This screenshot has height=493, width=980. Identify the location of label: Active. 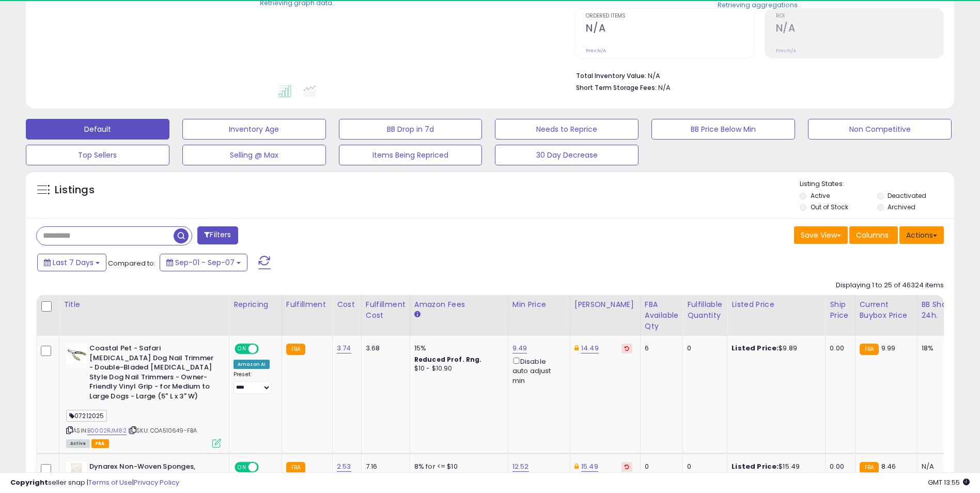
(820, 195).